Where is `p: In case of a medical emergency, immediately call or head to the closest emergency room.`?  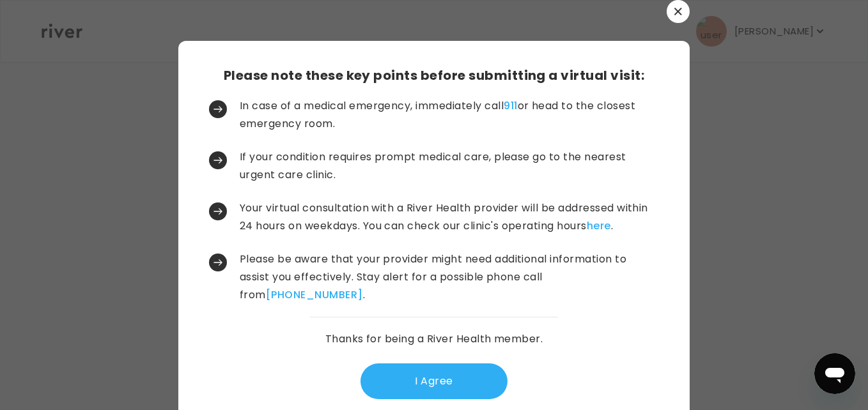
p: In case of a medical emergency, immediately call or head to the closest emergency room. is located at coordinates (448, 115).